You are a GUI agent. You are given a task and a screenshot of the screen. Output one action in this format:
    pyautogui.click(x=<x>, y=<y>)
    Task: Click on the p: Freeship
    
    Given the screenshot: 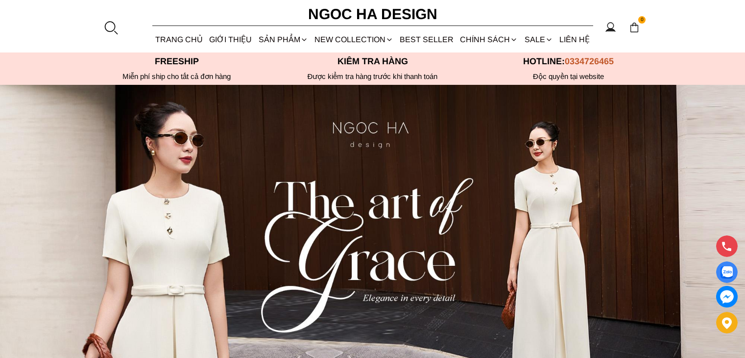 What is the action you would take?
    pyautogui.click(x=177, y=61)
    